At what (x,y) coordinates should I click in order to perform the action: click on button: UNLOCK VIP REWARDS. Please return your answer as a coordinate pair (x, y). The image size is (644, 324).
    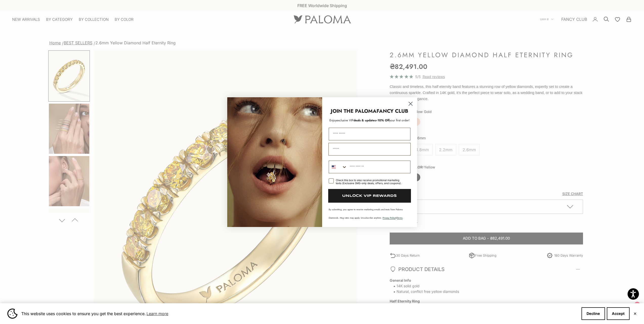
    Looking at the image, I should click on (370, 196).